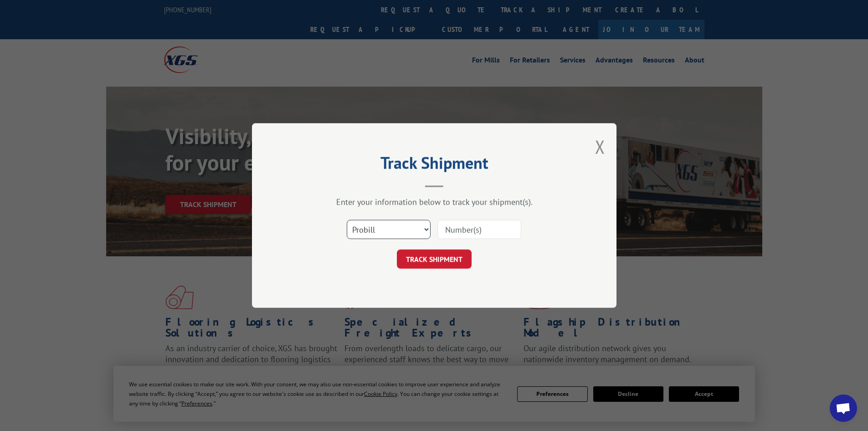  Describe the element at coordinates (434, 165) in the screenshot. I see `h2: Track Shipment` at that location.